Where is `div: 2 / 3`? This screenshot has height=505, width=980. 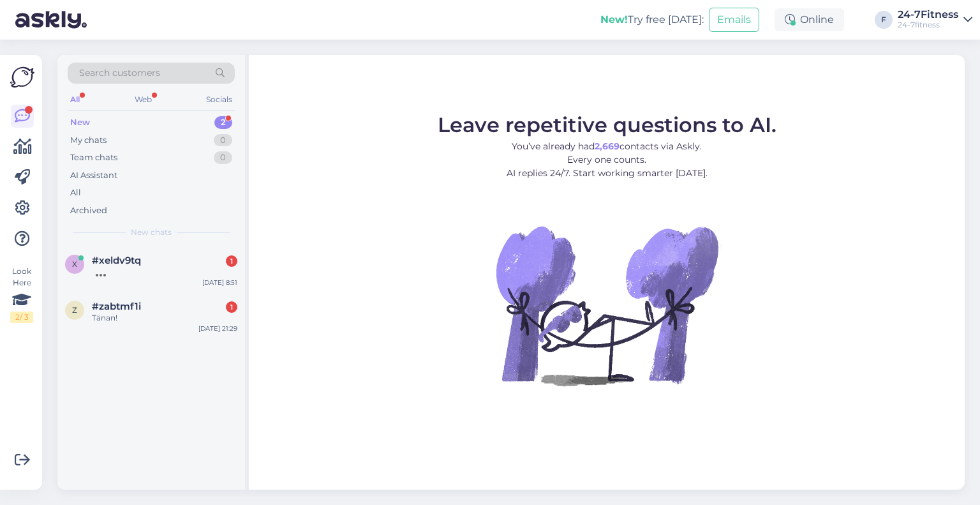
div: 2 / 3 is located at coordinates (22, 317).